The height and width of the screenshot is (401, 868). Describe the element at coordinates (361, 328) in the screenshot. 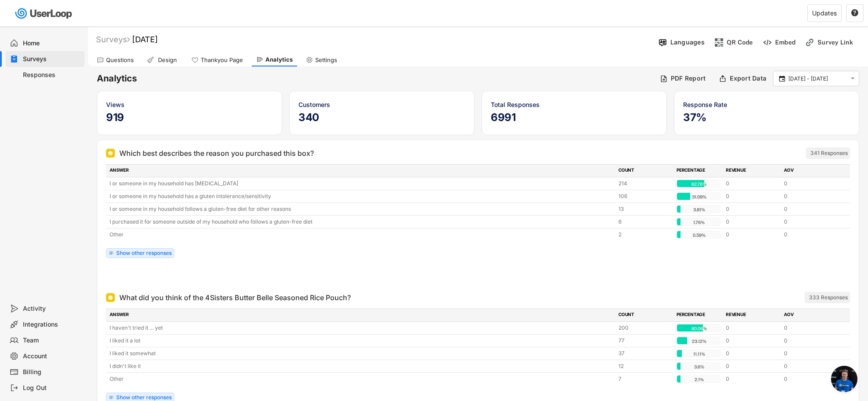

I see `div: I haven't tried it ... yet` at that location.